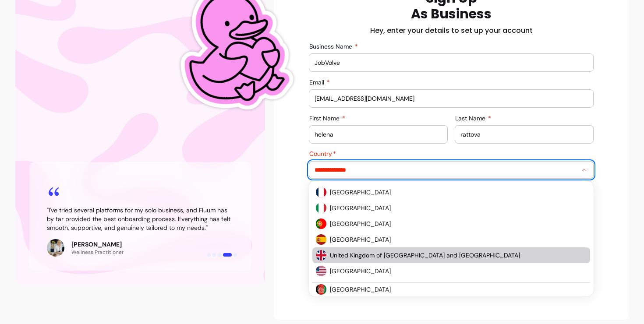  Describe the element at coordinates (140, 219) in the screenshot. I see `blockquote: " I've tried several platforms for my solo business, and Fluum has by far provided the best onboa...` at that location.